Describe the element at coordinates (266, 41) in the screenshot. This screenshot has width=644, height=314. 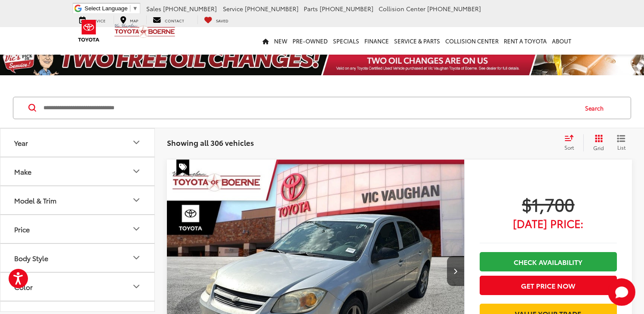
I see `a: Home` at that location.